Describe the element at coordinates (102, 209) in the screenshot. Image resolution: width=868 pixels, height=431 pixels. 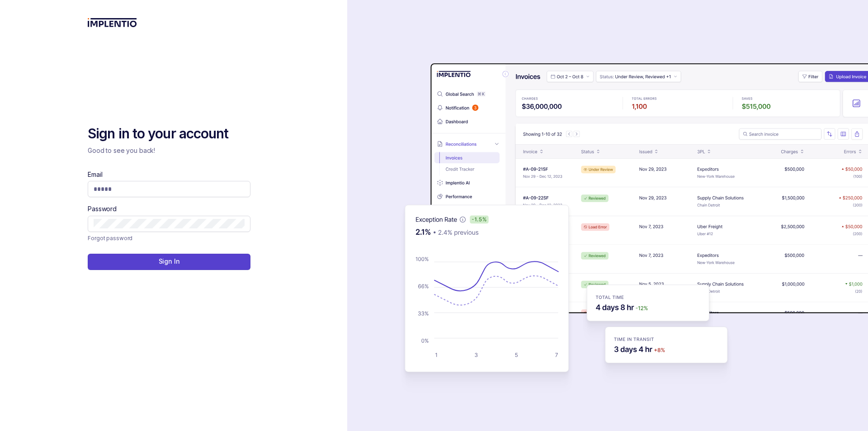
I see `label: Password` at that location.